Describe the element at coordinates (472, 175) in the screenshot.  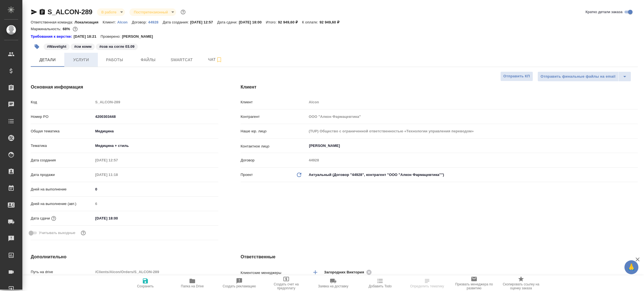
I see `div: Актуальный (Договор "44928", контрагент "ООО "Алкон Фармацевтика"")` at that location.